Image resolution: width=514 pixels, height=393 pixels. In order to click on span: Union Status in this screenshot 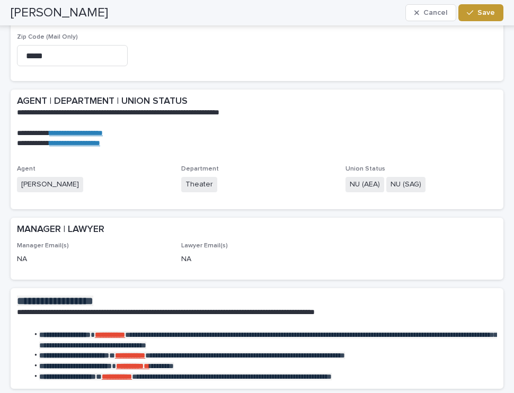, I will do `click(365, 169)`.